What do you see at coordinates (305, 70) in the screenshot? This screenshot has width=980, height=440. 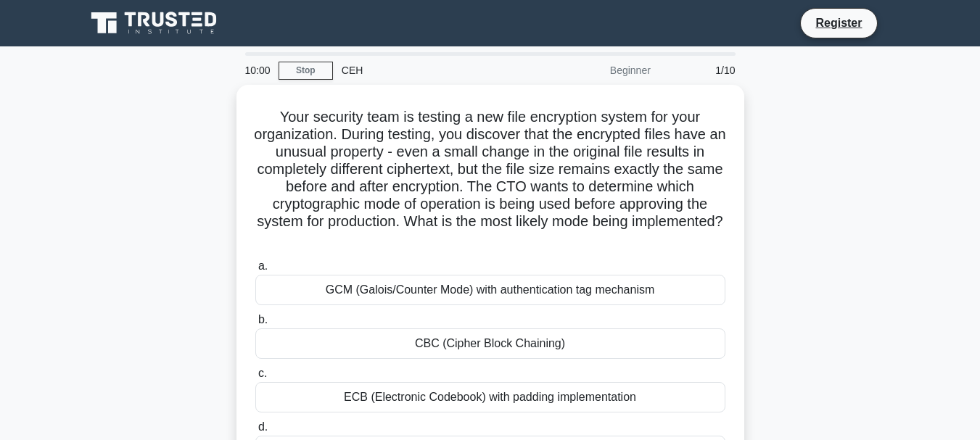 I see `a: Stop` at bounding box center [305, 70].